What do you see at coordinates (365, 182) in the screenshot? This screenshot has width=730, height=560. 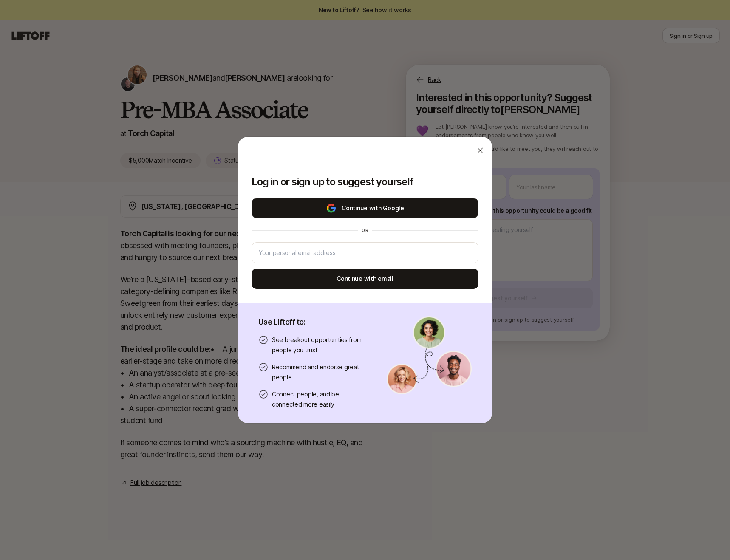 I see `p: Log in or sign up to suggest yourself` at bounding box center [365, 182].